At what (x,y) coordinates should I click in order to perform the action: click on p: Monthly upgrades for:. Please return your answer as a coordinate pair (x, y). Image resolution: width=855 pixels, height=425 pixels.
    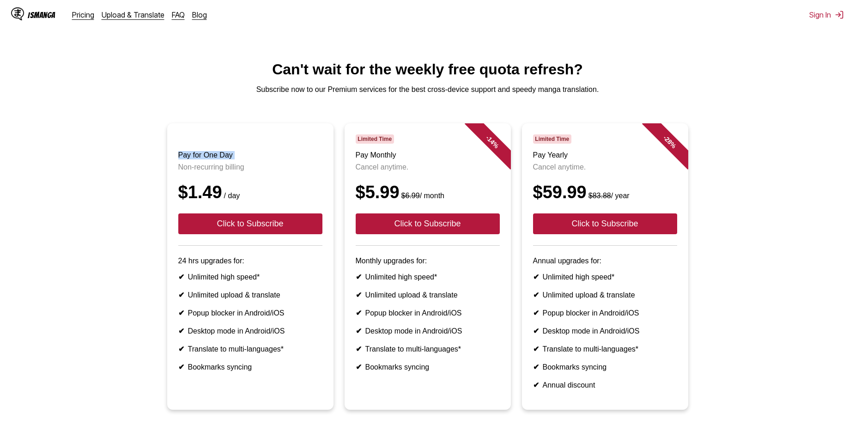
    Looking at the image, I should click on (428, 261).